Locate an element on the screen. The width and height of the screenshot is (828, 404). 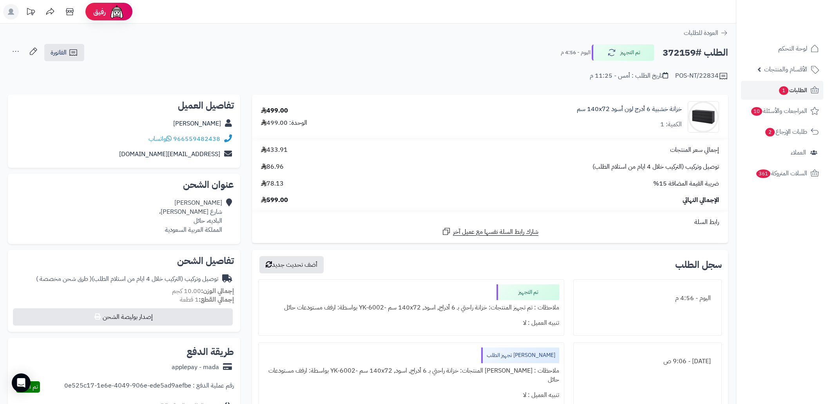
strong: إجمالي القطع: is located at coordinates (216, 299).